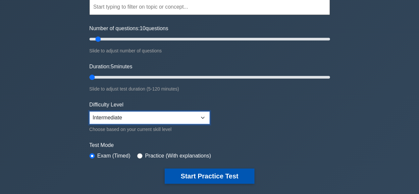  Describe the element at coordinates (149, 129) in the screenshot. I see `div: Choose based on your current skill level` at that location.